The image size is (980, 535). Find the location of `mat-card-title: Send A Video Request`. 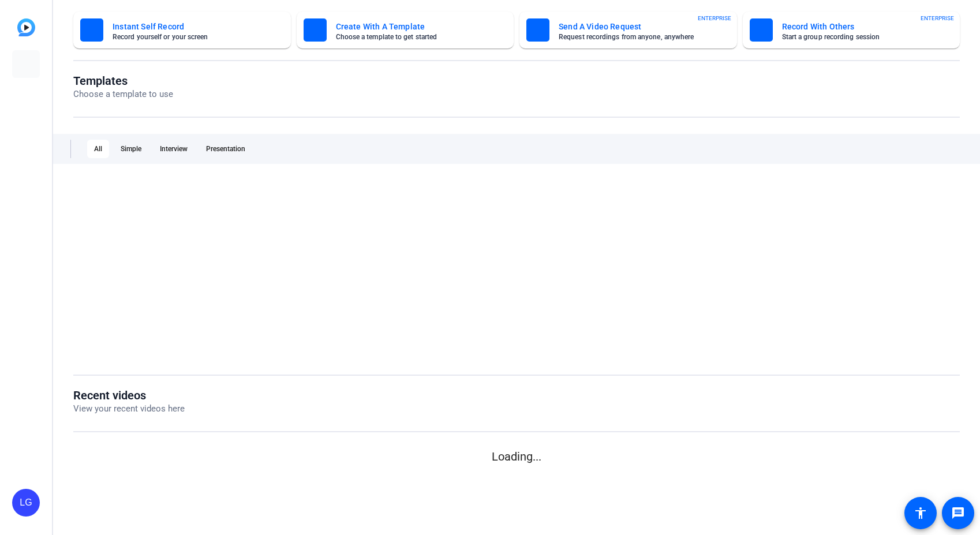

mat-card-title: Send A Video Request is located at coordinates (635, 27).